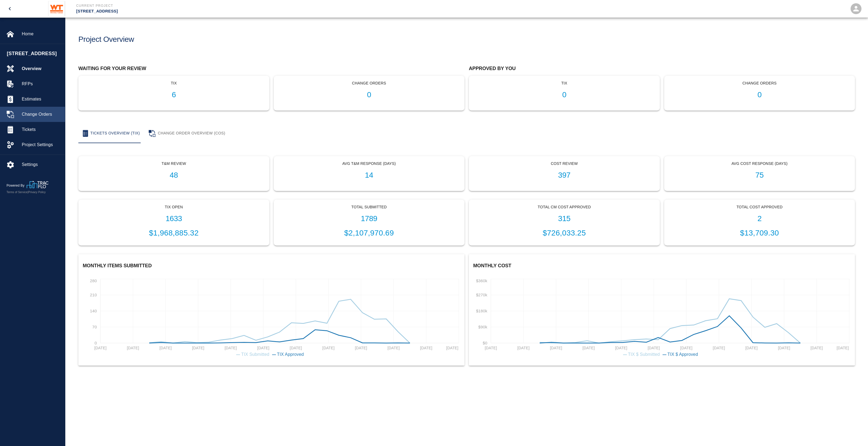 The image size is (868, 446). I want to click on tspan: 280, so click(93, 281).